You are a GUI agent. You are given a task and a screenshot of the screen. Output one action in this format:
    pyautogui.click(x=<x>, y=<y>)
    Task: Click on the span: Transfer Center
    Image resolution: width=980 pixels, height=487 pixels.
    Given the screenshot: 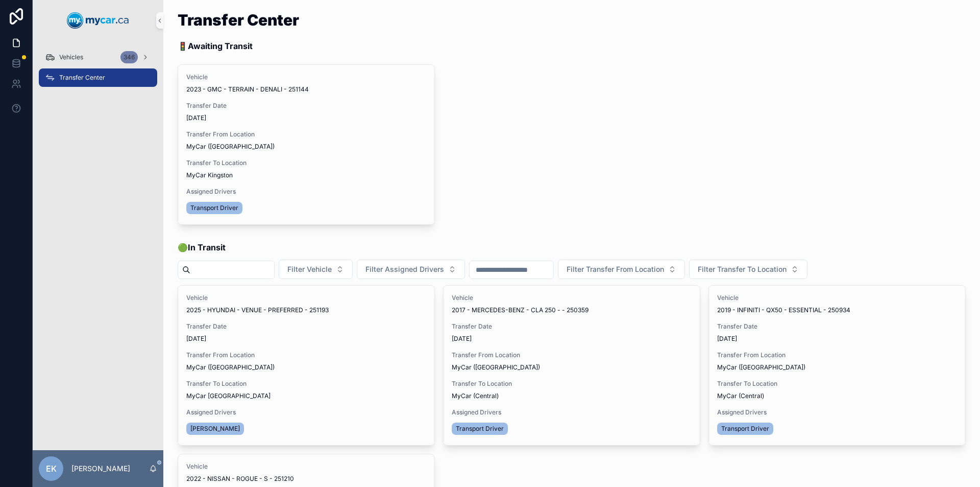 What is the action you would take?
    pyautogui.click(x=82, y=78)
    